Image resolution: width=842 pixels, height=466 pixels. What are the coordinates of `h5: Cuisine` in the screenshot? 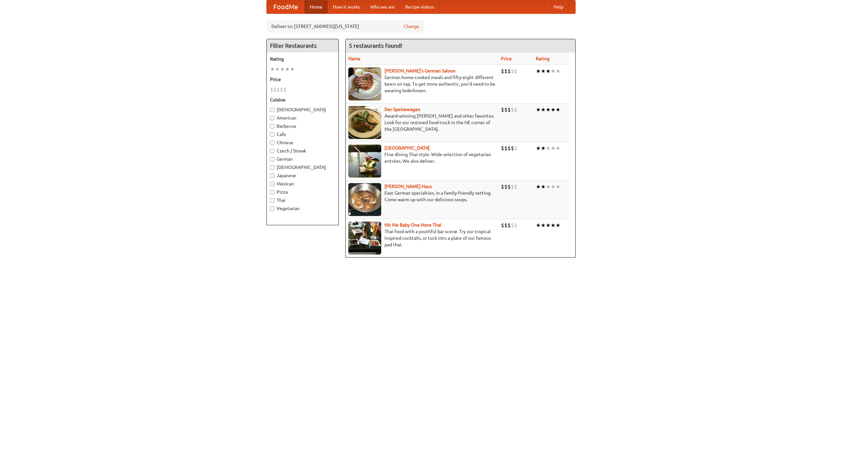 It's located at (303, 100).